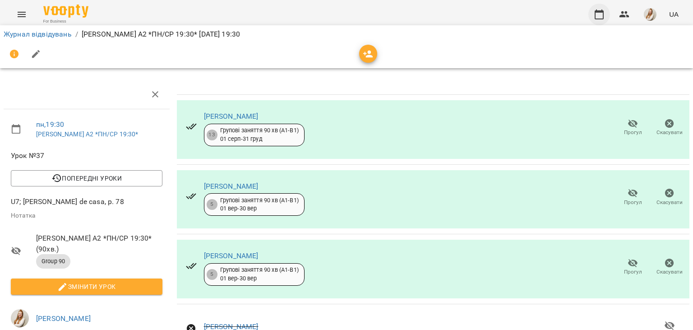  What do you see at coordinates (50, 124) in the screenshot?
I see `a: пн , 19:30` at bounding box center [50, 124].